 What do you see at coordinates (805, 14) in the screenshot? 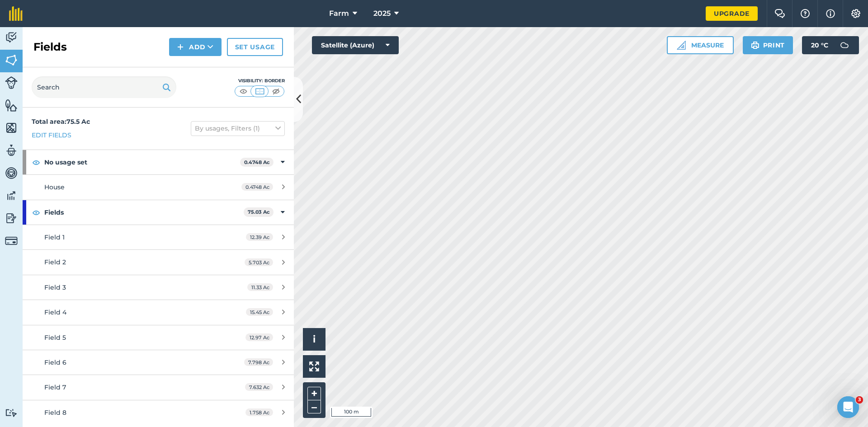
I see `img: A question mark icon` at bounding box center [805, 14].